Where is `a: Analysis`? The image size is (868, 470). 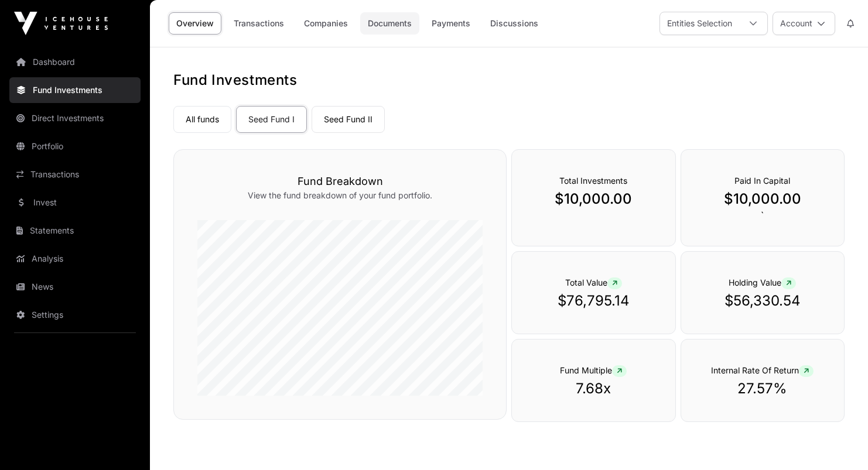 a: Analysis is located at coordinates (75, 259).